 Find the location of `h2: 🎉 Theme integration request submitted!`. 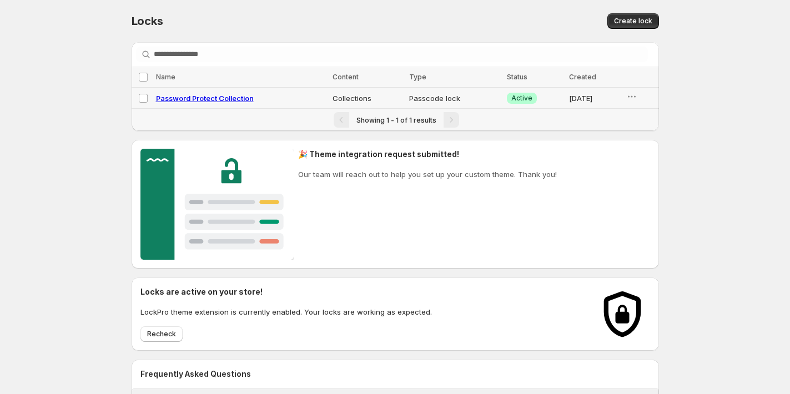

h2: 🎉 Theme integration request submitted! is located at coordinates (427, 154).